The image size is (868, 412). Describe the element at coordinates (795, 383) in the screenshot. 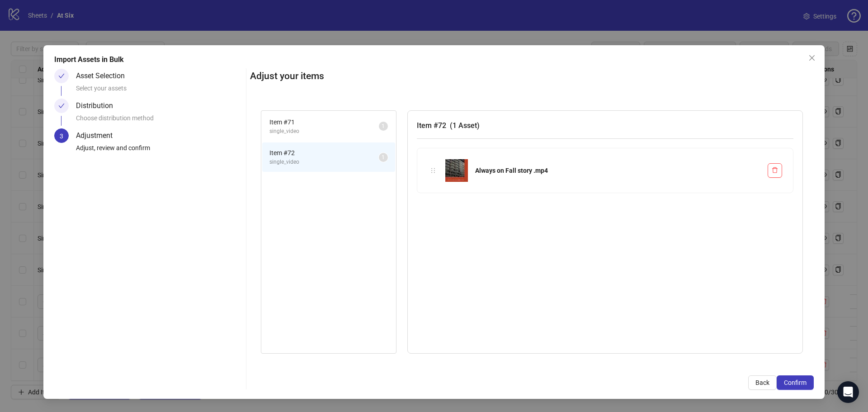

I see `button: Confirm` at that location.